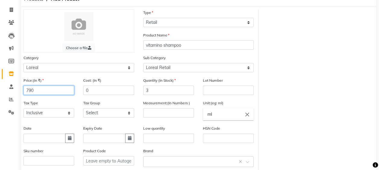  I want to click on i: Close, so click(247, 114).